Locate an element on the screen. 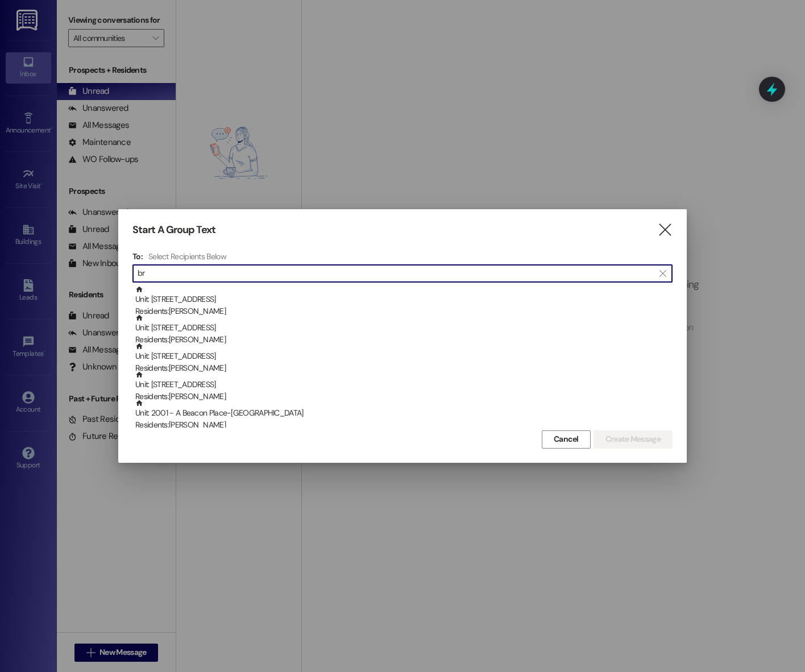  button: Create Message is located at coordinates (632, 440).